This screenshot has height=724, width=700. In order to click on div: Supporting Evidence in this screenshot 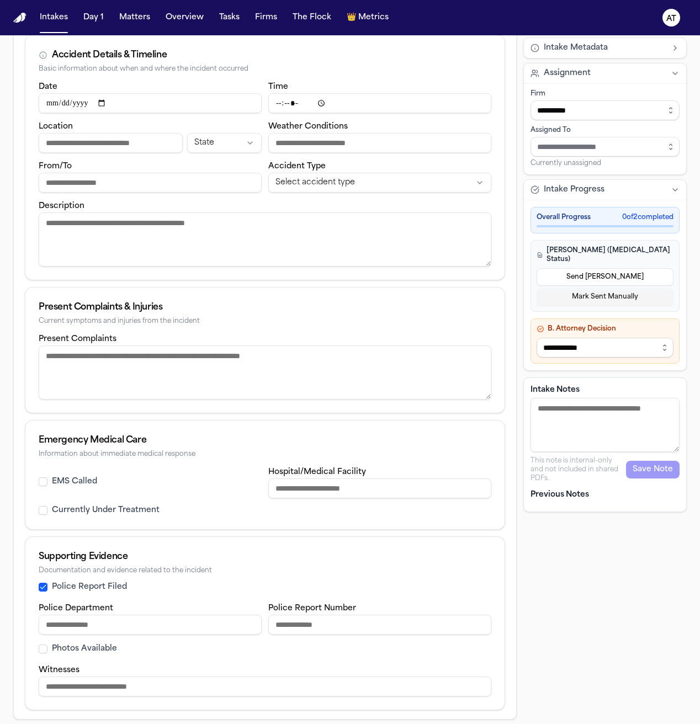, I will do `click(265, 557)`.